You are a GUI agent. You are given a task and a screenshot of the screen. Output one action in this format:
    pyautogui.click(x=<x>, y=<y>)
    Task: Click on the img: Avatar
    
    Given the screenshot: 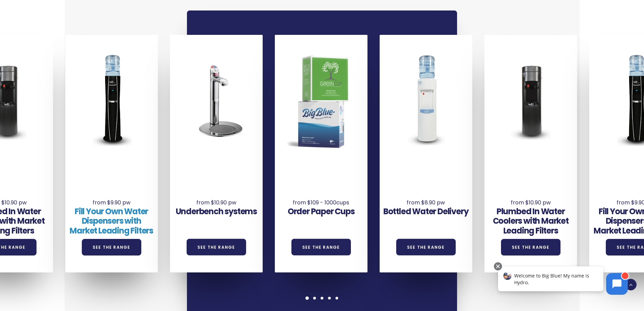 What is the action you would take?
    pyautogui.click(x=16, y=15)
    